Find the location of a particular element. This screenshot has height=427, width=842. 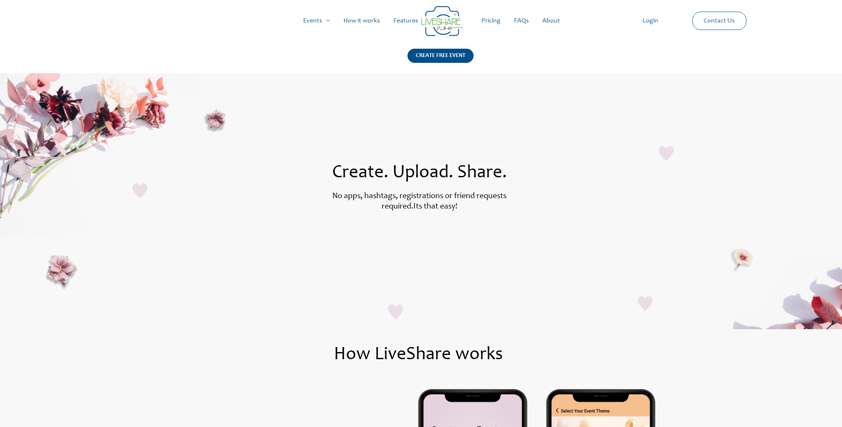

nav: Site Navigation is located at coordinates (421, 21).